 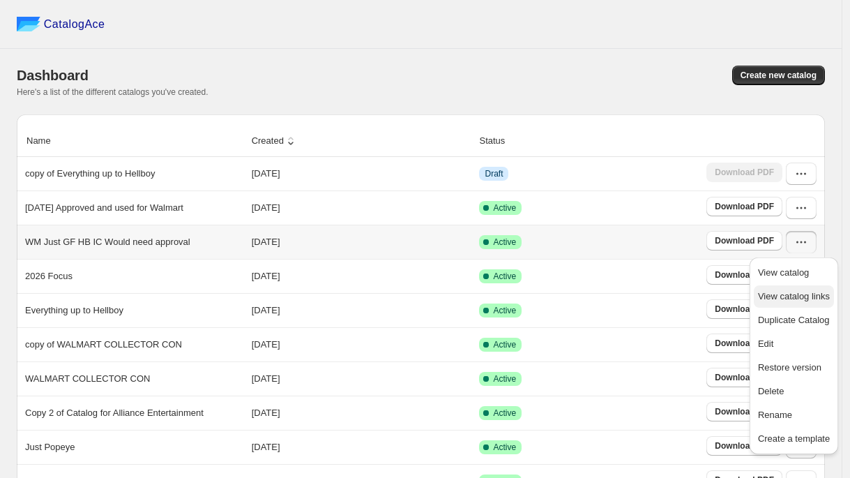 I want to click on span: Create a template, so click(x=794, y=438).